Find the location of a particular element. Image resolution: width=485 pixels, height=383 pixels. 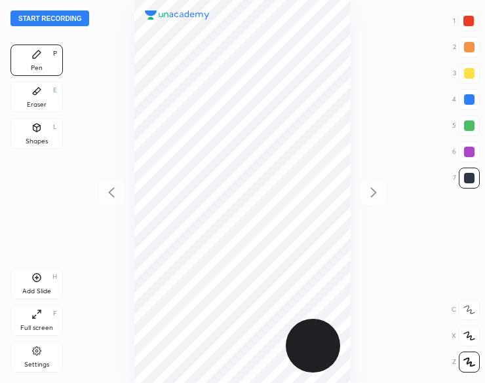

div: X is located at coordinates (465, 336).